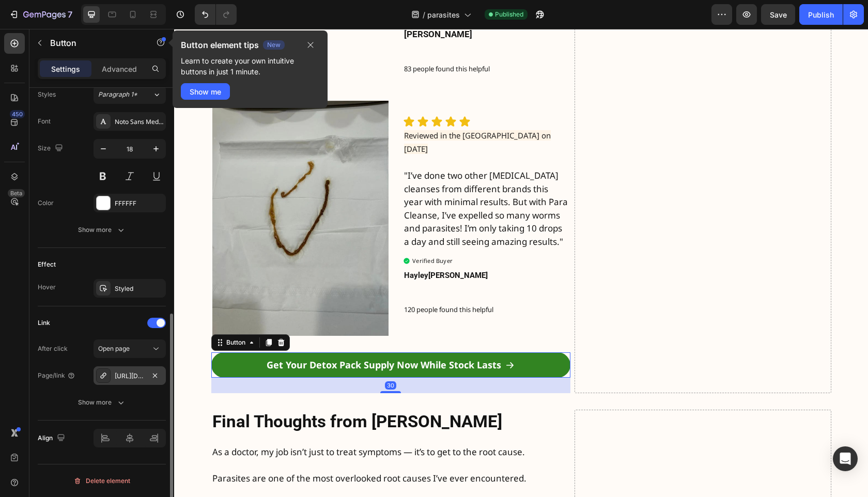 The width and height of the screenshot is (868, 497). What do you see at coordinates (778, 14) in the screenshot?
I see `span: Save` at bounding box center [778, 14].